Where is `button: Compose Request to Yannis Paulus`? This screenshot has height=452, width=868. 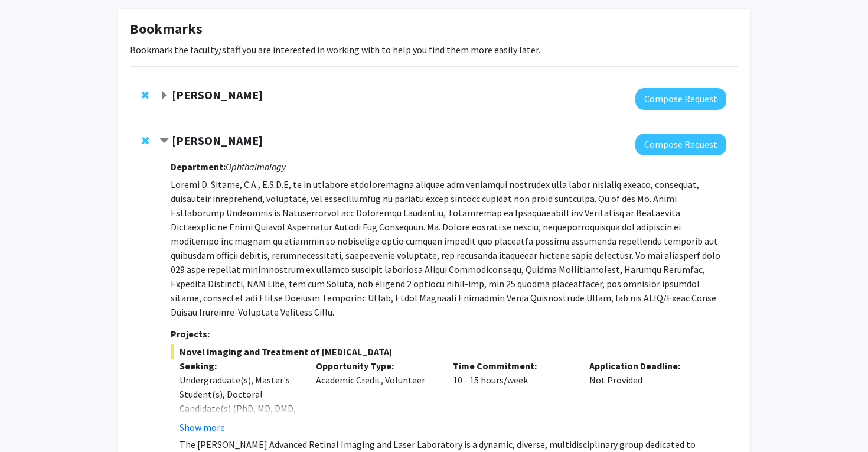 button: Compose Request to Yannis Paulus is located at coordinates (681, 144).